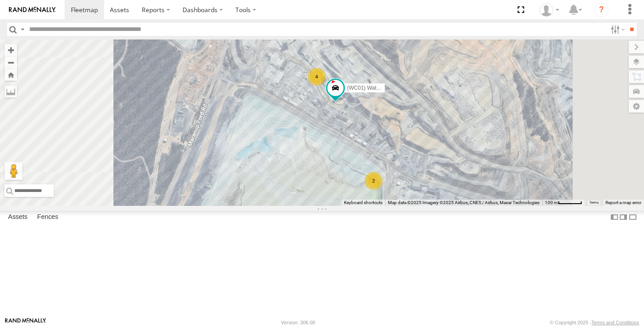 This screenshot has width=644, height=327. Describe the element at coordinates (374, 181) in the screenshot. I see `div: 2` at that location.